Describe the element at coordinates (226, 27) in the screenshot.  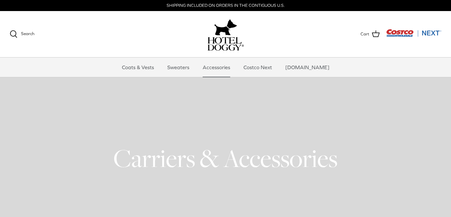
I see `img: hoteldoggy.com` at that location.